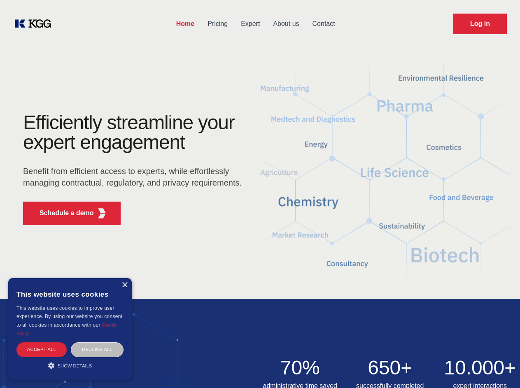  What do you see at coordinates (42, 350) in the screenshot?
I see `div: Accept all` at bounding box center [42, 350].